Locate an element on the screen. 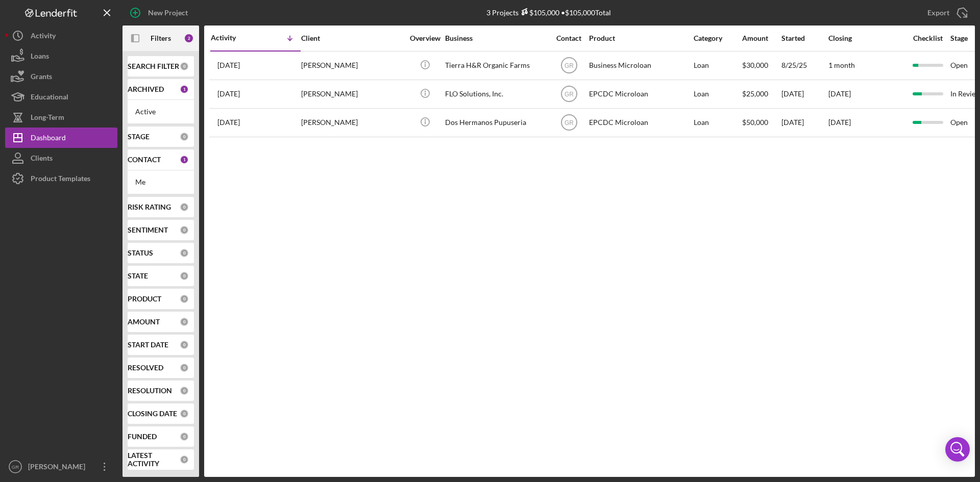  div: Grants is located at coordinates (42, 77).